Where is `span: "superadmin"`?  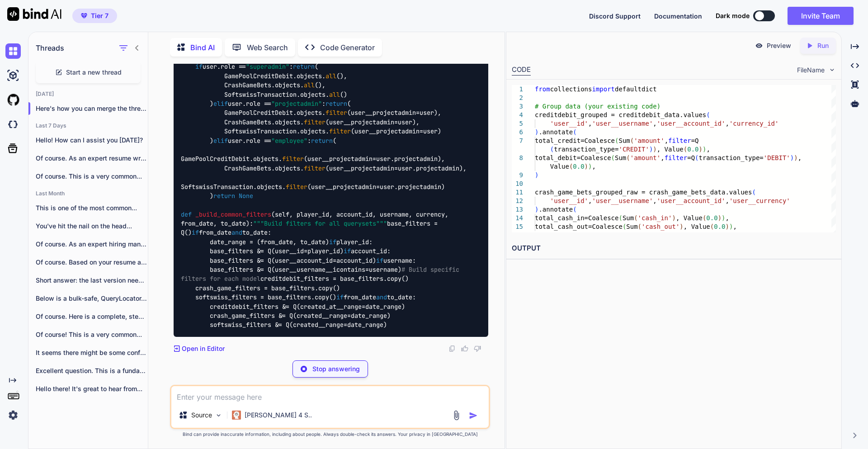
span: "superadmin" is located at coordinates (268, 67).